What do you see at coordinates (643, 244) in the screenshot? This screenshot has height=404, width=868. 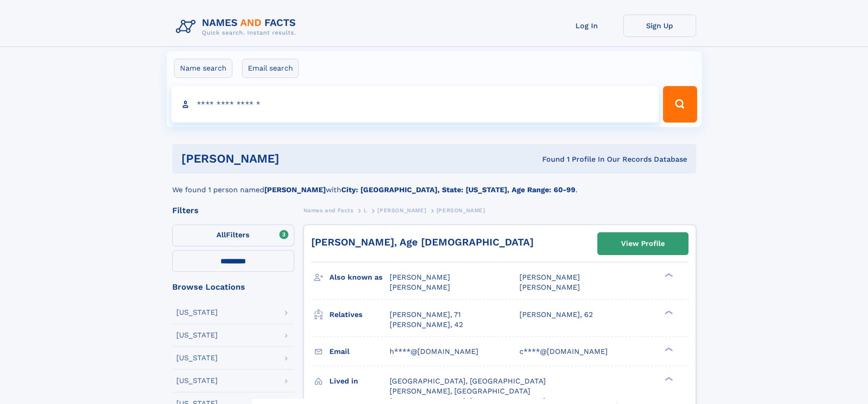 I see `div: View Profile` at bounding box center [643, 244].